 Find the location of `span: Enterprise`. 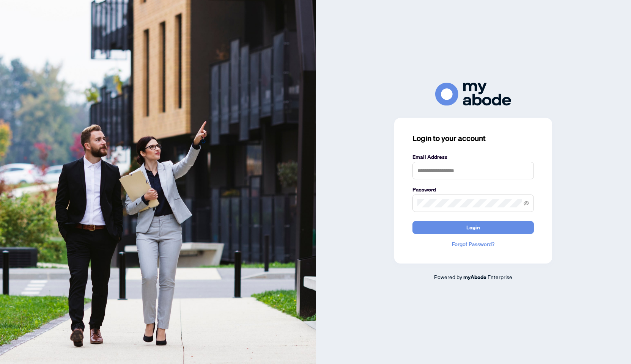

span: Enterprise is located at coordinates (500, 277).